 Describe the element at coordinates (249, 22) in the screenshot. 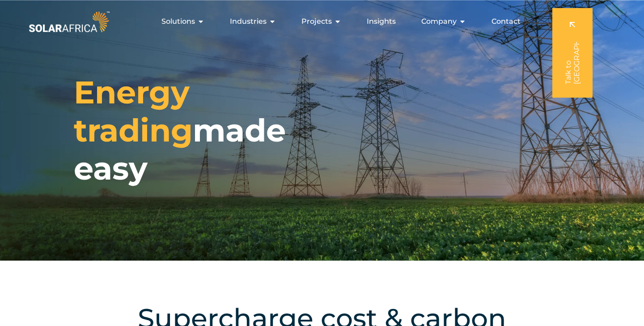

I see `span: Industries` at that location.